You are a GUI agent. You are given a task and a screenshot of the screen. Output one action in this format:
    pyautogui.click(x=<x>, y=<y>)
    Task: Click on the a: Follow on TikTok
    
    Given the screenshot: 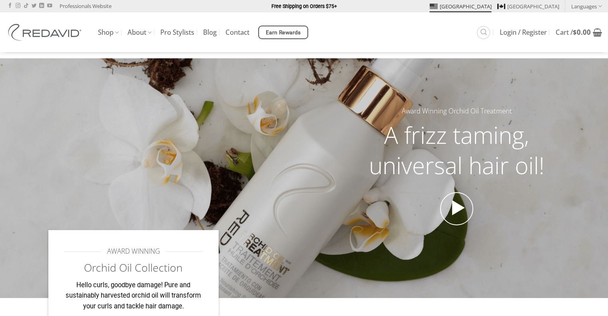 What is the action you would take?
    pyautogui.click(x=26, y=6)
    